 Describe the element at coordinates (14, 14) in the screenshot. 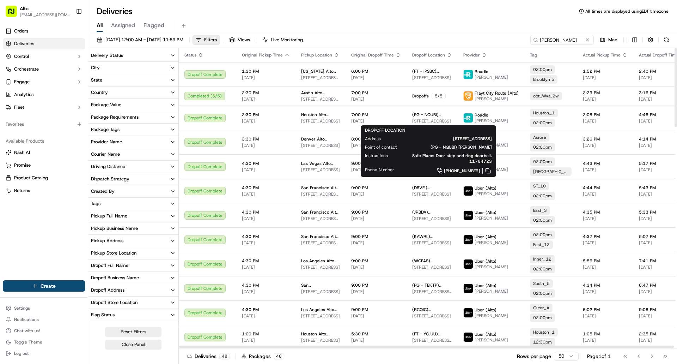

I see `img: Nash` at that location.